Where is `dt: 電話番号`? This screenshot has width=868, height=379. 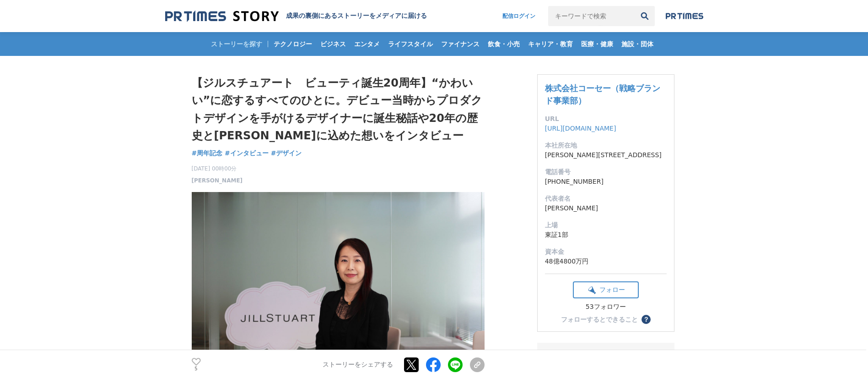
dt: 電話番号 is located at coordinates (606, 172).